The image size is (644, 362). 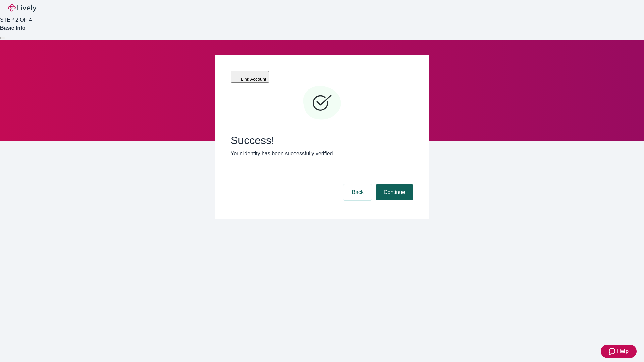 What do you see at coordinates (613, 351) in the screenshot?
I see `svg: Zendesk support icon` at bounding box center [613, 351].